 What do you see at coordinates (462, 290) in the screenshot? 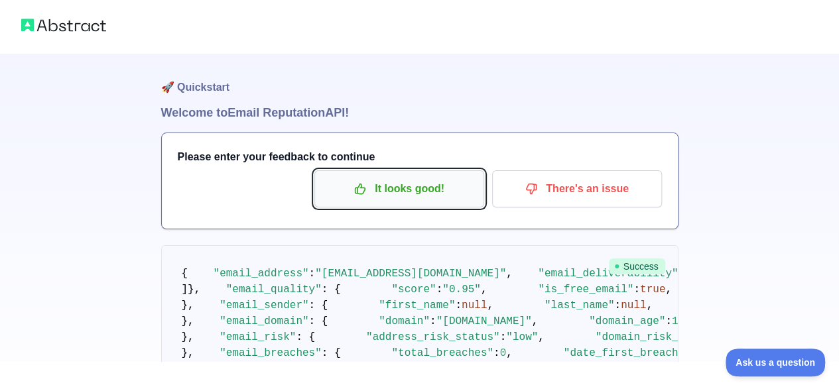
I see `span: "0.95"` at bounding box center [462, 290].